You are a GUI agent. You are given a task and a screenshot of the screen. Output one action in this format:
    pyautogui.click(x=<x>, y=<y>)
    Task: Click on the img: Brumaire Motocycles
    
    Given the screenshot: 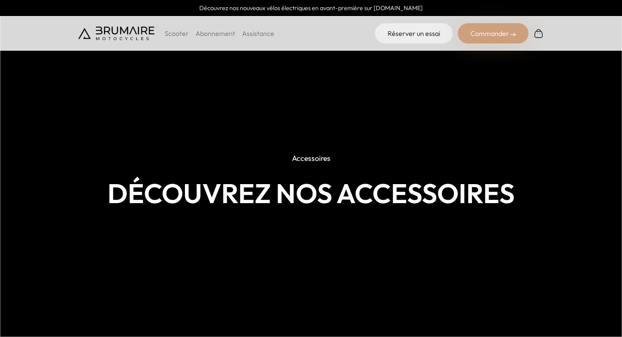 What is the action you would take?
    pyautogui.click(x=116, y=33)
    